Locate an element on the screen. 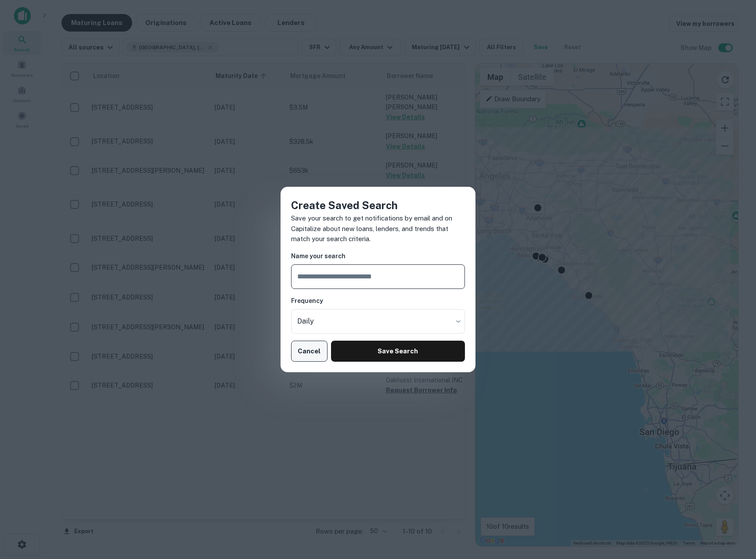 This screenshot has height=559, width=756. button: Save Search is located at coordinates (397, 351).